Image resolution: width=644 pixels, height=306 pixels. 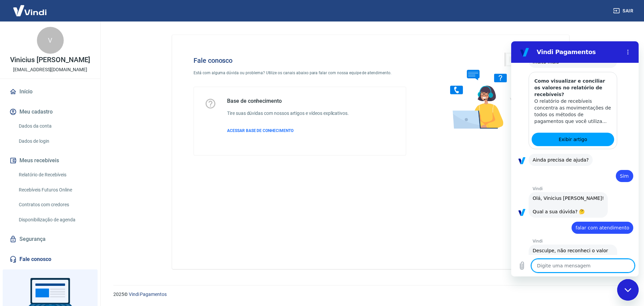 What do you see at coordinates (50, 112) in the screenshot?
I see `button: Meu cadastro` at bounding box center [50, 112].